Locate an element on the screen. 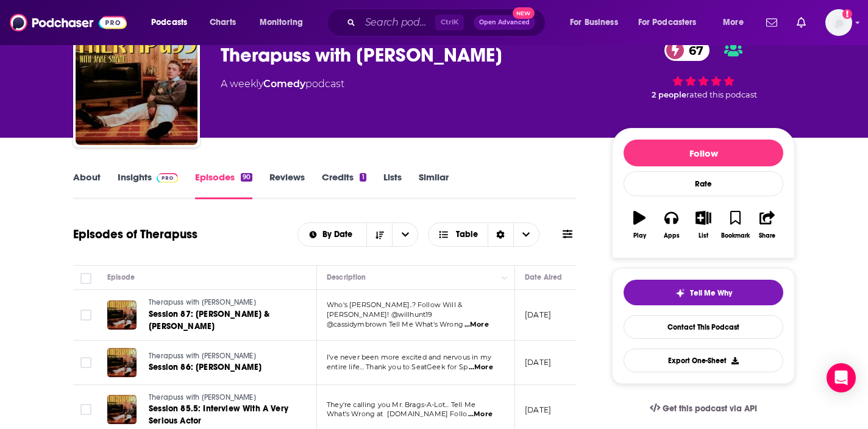 The image size is (868, 429). span: entire life… Thank you to SeatGeek for Sp is located at coordinates (396, 367).